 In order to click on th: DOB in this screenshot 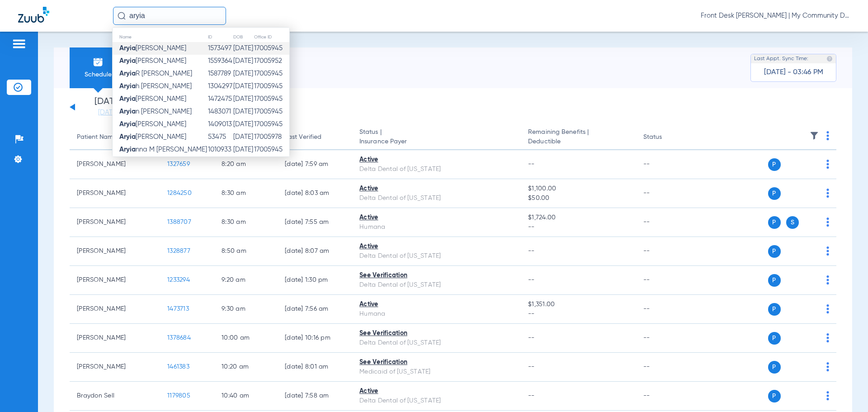, I will do `click(243, 37)`.